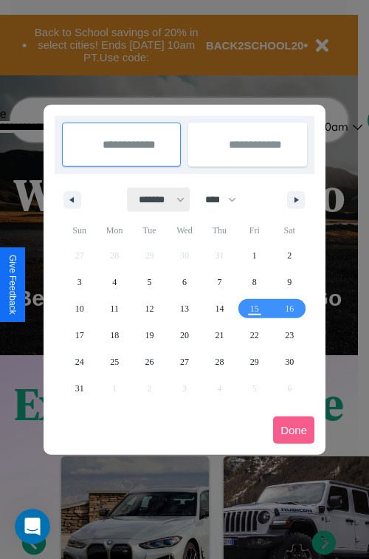 This screenshot has height=559, width=369. Describe the element at coordinates (289, 308) in the screenshot. I see `button: 16` at that location.